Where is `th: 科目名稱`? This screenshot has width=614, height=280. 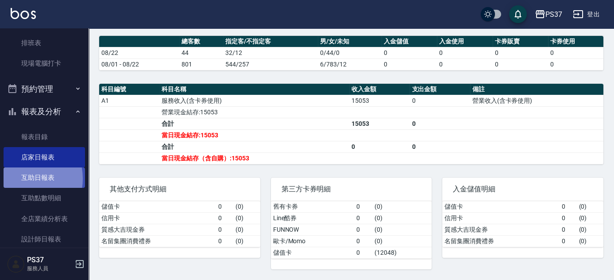
th: 科目名稱 is located at coordinates (254, 89).